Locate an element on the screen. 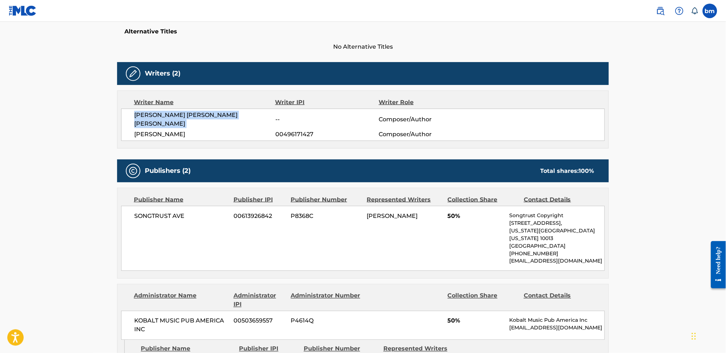 The image size is (726, 353). span: P8368C is located at coordinates (326, 216).